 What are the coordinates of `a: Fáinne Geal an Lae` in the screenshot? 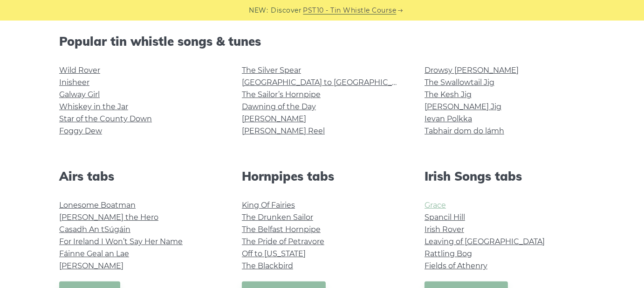 It's located at (94, 253).